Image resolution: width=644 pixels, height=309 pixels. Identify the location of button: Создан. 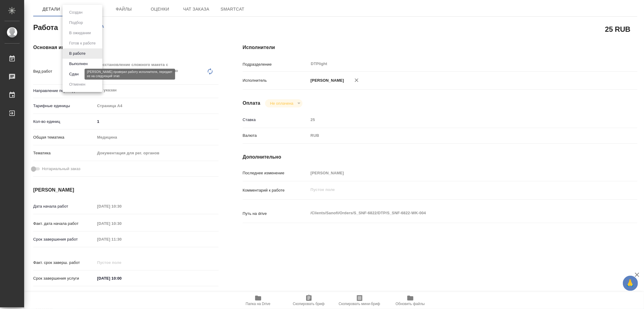
(76, 12).